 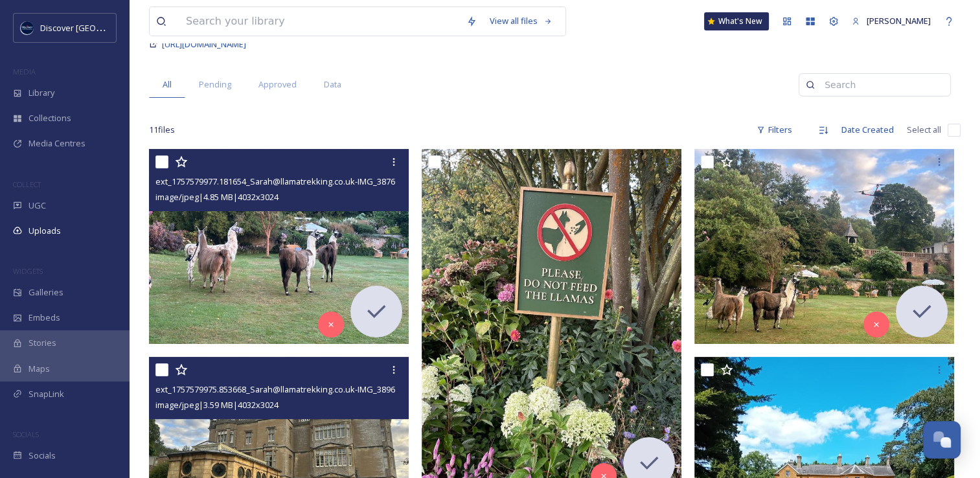 I want to click on a: What's New, so click(x=736, y=22).